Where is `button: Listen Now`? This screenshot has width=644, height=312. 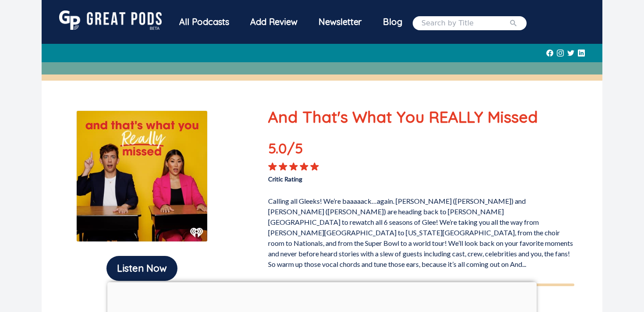 button: Listen Now is located at coordinates (142, 268).